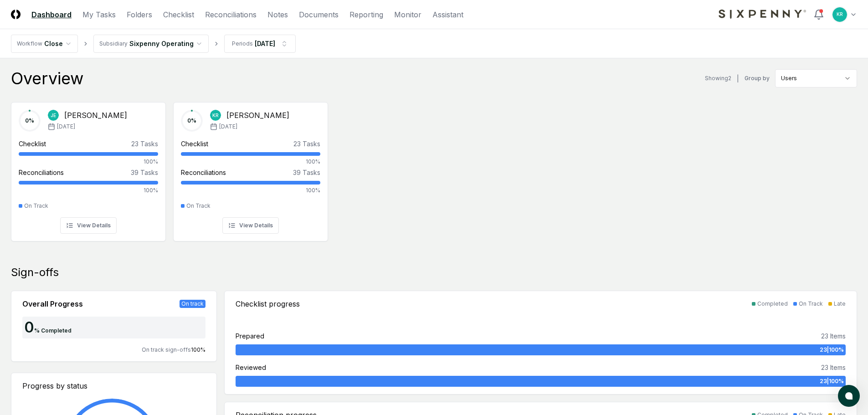  I want to click on div: Reviewed, so click(251, 367).